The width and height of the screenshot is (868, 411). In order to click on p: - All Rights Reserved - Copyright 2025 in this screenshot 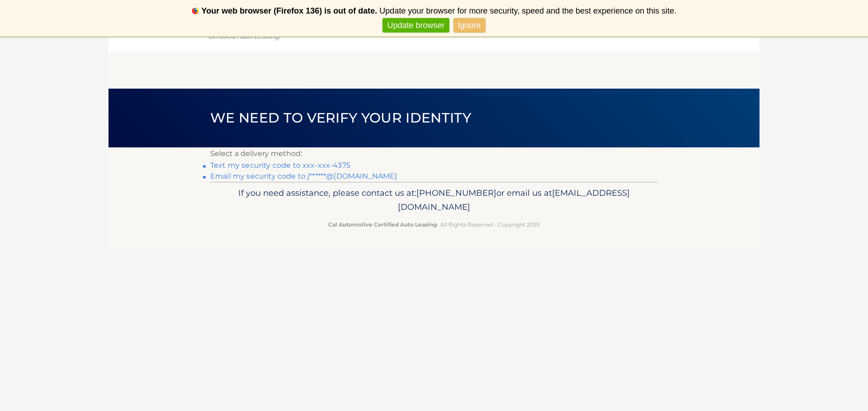, I will do `click(434, 224)`.